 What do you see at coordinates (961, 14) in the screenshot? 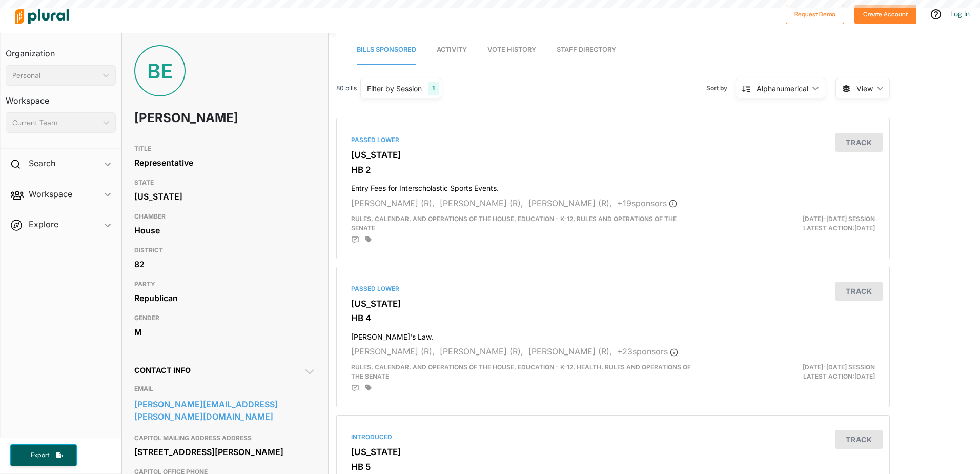
I see `a: Log In` at bounding box center [961, 14].